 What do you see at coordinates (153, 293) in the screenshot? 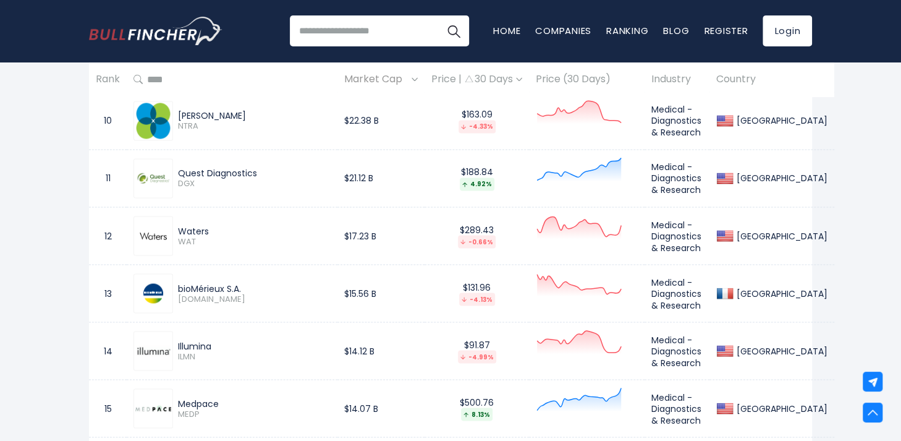
I see `img: BIM.PA.png` at bounding box center [153, 293].